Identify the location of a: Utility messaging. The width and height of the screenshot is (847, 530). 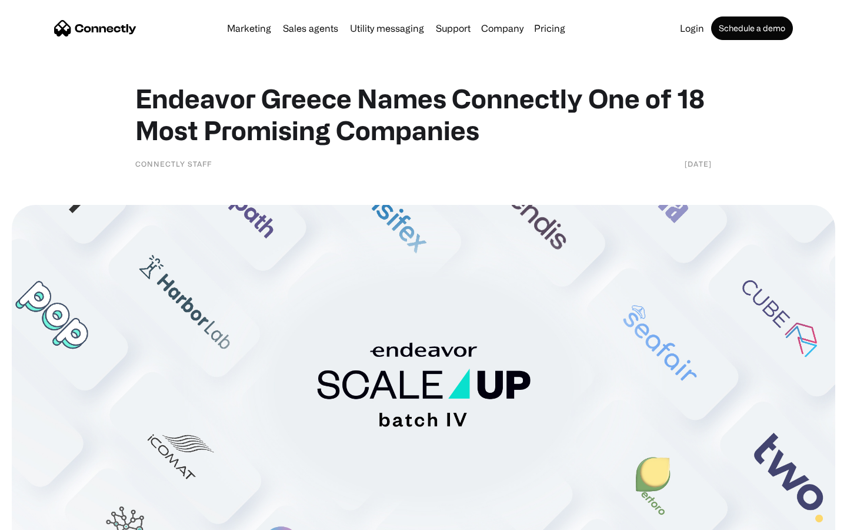
(387, 28).